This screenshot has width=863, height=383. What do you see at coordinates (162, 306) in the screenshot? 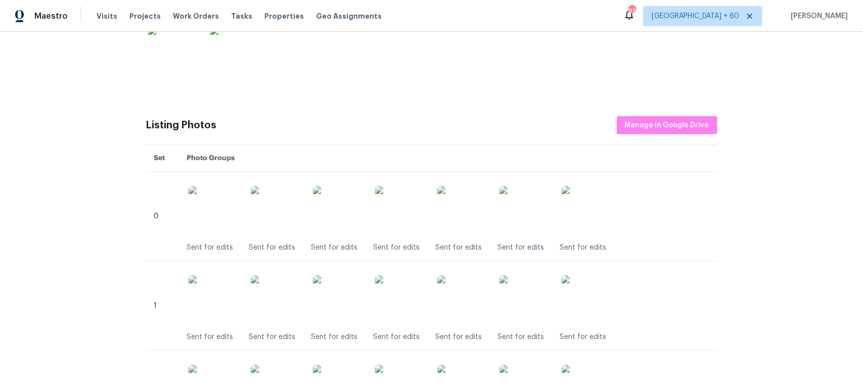
I see `td: 1` at bounding box center [162, 306].